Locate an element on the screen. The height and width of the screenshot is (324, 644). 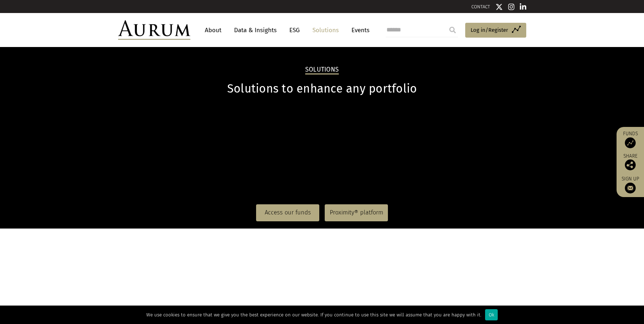
h1: Solutions to enhance any portfolio is located at coordinates (322, 89).